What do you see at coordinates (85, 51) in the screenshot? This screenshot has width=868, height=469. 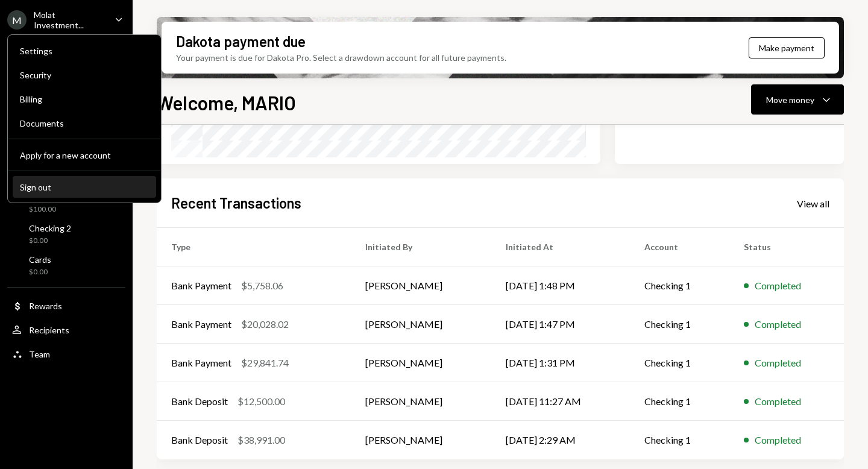 I see `a: Settings` at bounding box center [85, 51].